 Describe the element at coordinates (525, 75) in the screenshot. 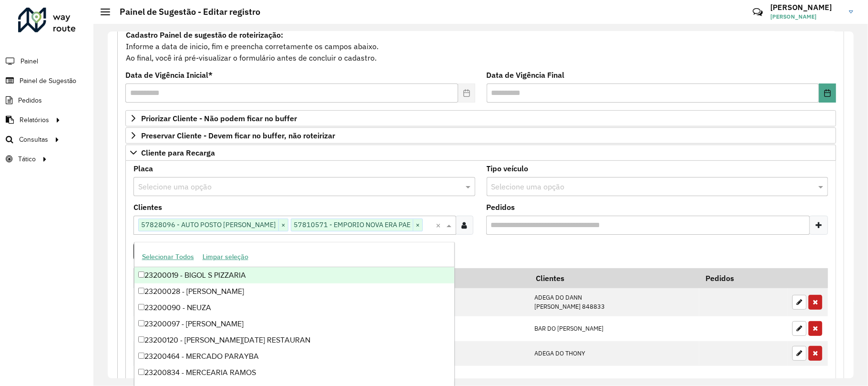

I see `label: Data de Vigência Final` at that location.